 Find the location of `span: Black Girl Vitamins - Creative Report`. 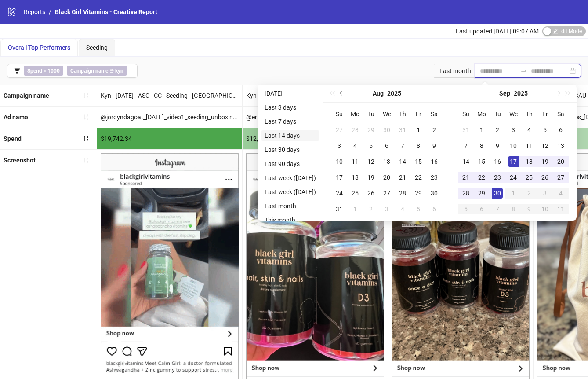

span: Black Girl Vitamins - Creative Report is located at coordinates (106, 12).